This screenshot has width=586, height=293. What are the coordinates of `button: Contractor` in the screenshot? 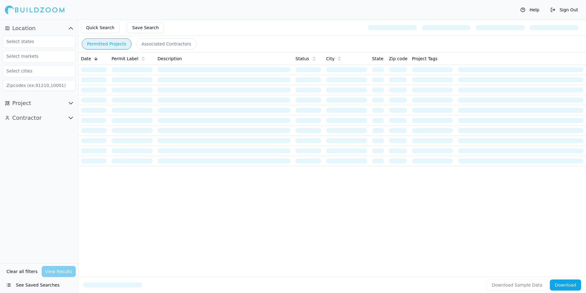 It's located at (39, 118).